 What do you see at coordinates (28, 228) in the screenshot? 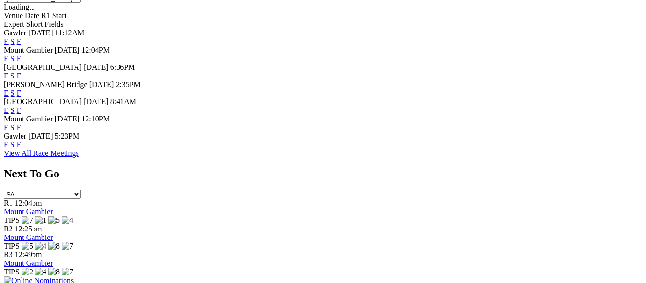
I see `span: 12:25pm` at bounding box center [28, 228].